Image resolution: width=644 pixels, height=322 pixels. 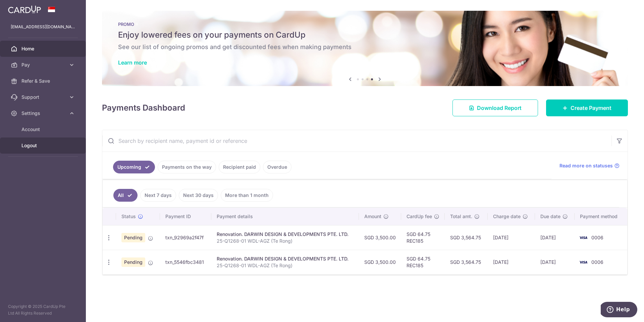 I want to click on a: More than 1 month, so click(x=247, y=195).